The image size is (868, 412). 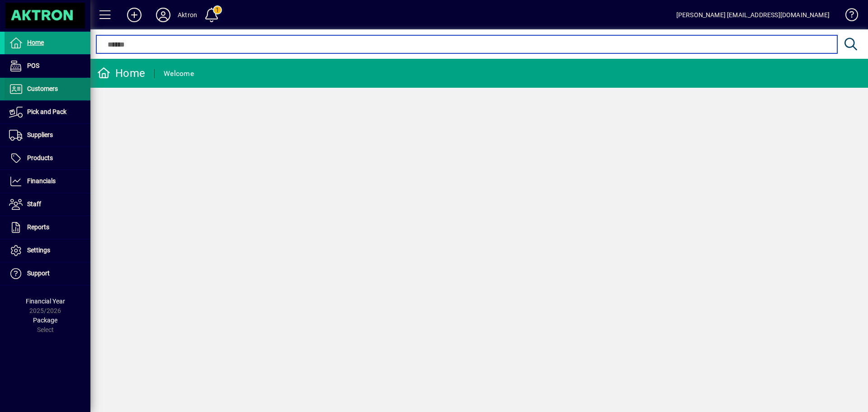 What do you see at coordinates (178, 74) in the screenshot?
I see `div: Welcome` at bounding box center [178, 74].